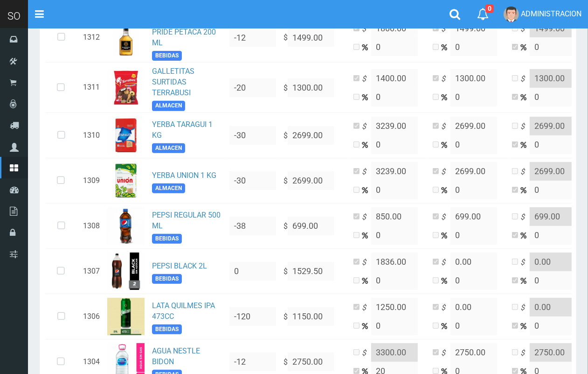 The image size is (588, 374). I want to click on a: GALLETITAS SURTIDAS TERRABUSI, so click(173, 82).